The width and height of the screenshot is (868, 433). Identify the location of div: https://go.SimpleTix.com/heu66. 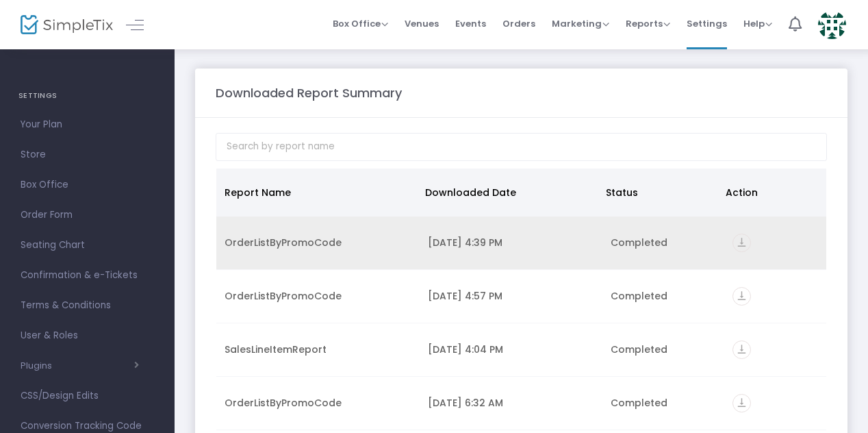
(775, 403).